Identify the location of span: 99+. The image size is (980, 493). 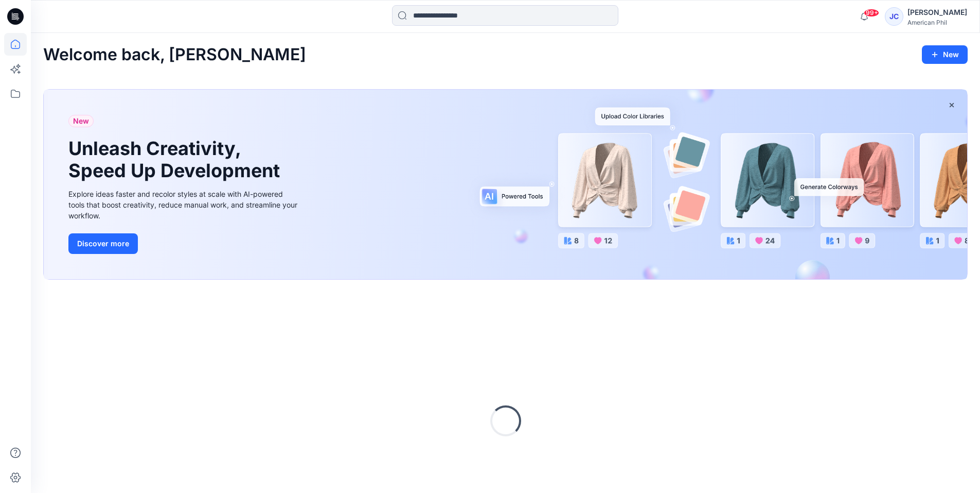
(871, 13).